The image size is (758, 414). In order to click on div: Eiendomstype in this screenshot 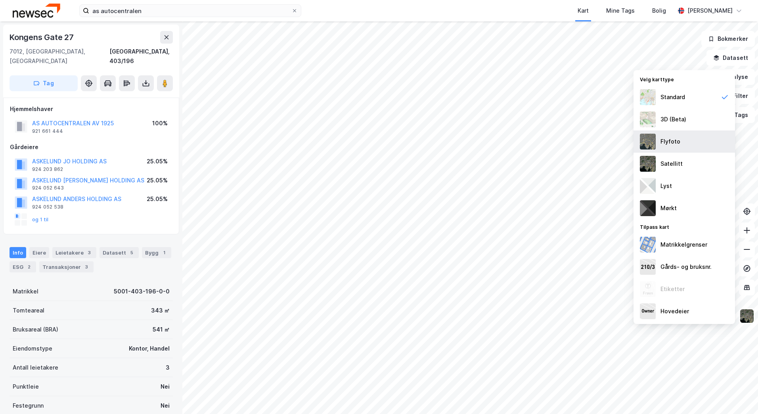, I will do `click(33, 349)`.